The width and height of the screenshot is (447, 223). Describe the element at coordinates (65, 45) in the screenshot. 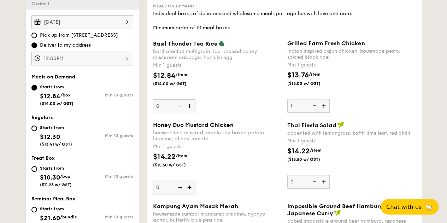

I see `span: Deliver to my address` at that location.